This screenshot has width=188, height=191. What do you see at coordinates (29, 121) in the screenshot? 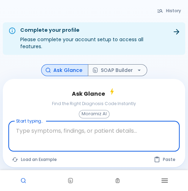
I see `label: Start typing...` at bounding box center [29, 121].